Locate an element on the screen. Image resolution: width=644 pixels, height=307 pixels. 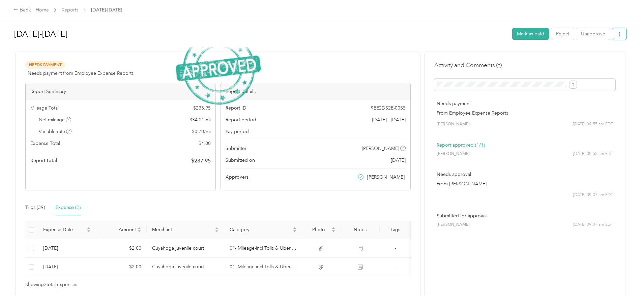
h1: June-August 2025 is located at coordinates (260, 34).